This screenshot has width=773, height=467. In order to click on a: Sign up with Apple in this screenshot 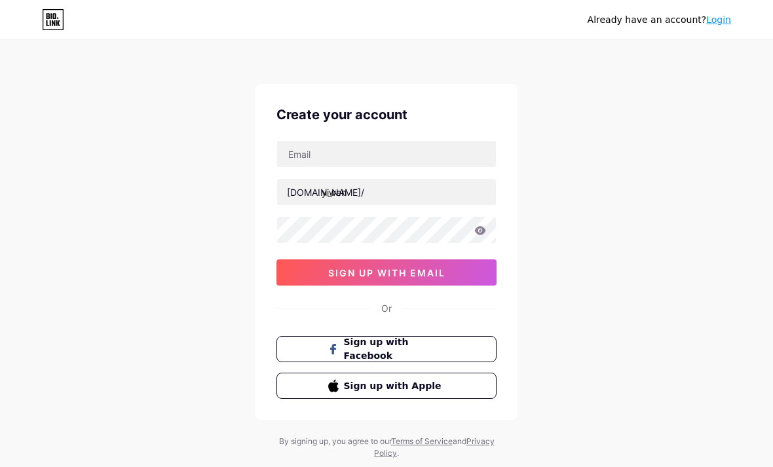, I will do `click(387, 386)`.